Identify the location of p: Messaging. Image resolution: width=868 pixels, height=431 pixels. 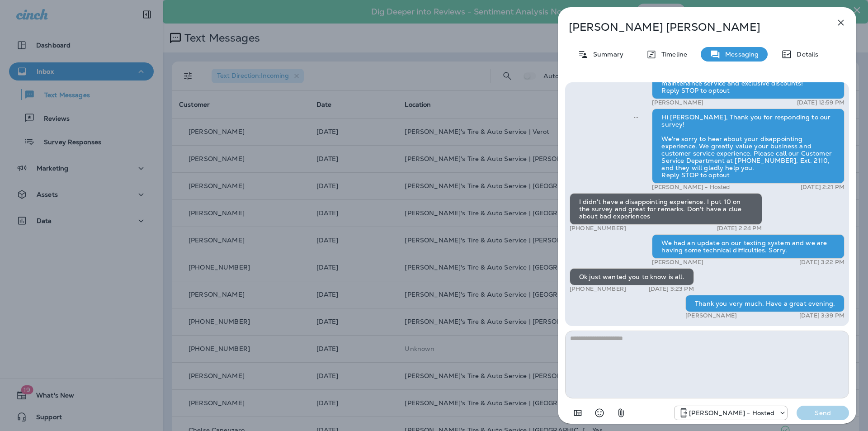
(739, 54).